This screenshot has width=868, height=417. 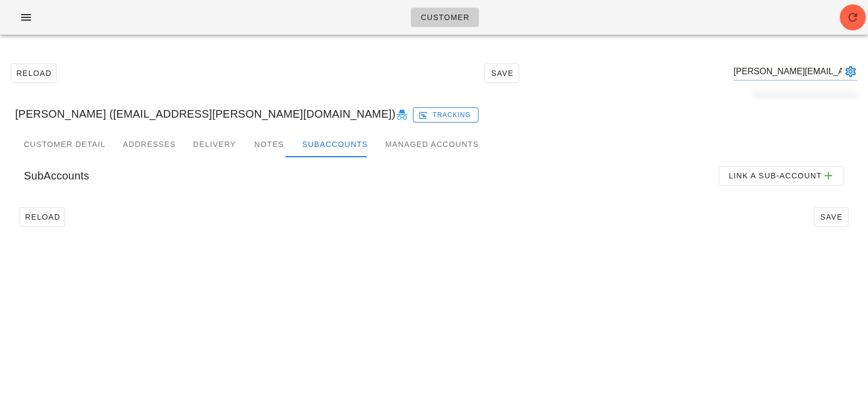 I want to click on div: Delivery, so click(x=215, y=144).